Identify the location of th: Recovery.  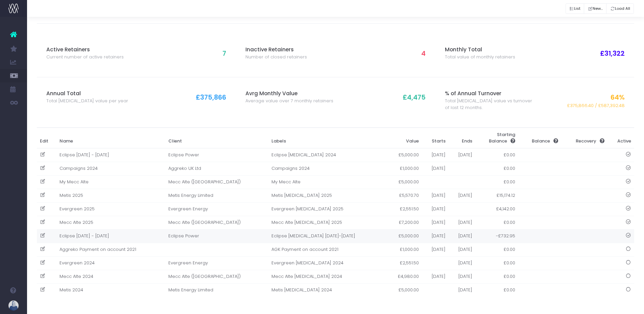
(584, 138).